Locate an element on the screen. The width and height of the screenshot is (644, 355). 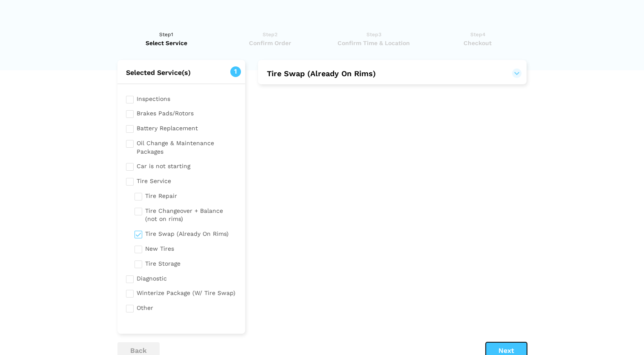
a: Step3 is located at coordinates (374, 39).